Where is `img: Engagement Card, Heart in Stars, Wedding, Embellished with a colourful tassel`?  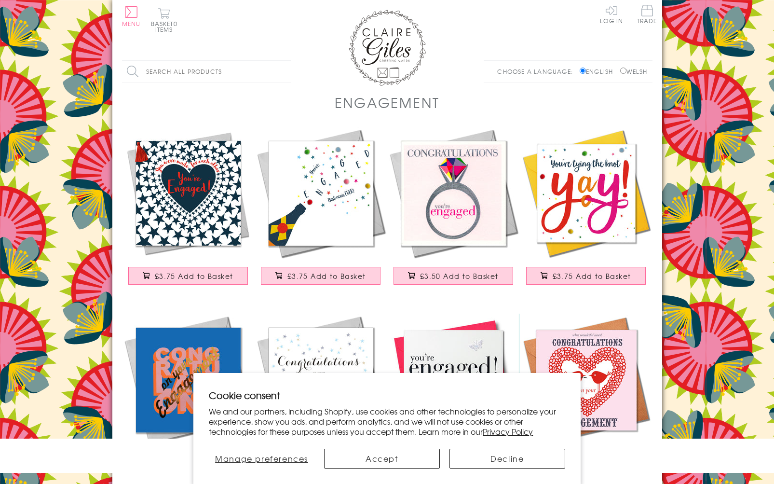
img: Engagement Card, Heart in Stars, Wedding, Embellished with a colourful tassel is located at coordinates (188, 193).